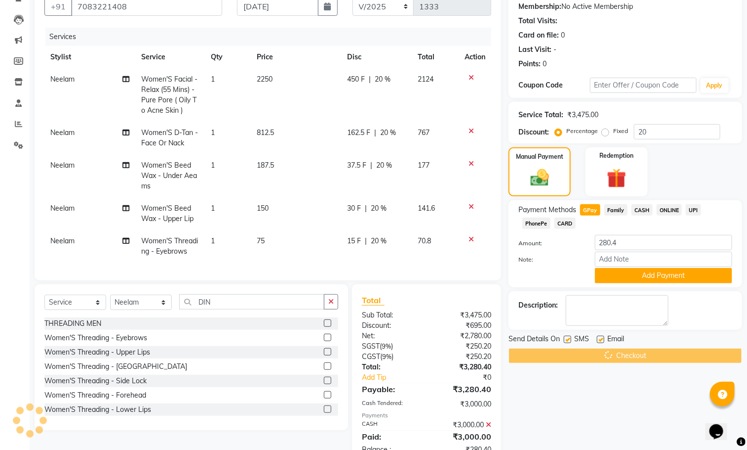 The image size is (747, 450). Describe the element at coordinates (541, 115) in the screenshot. I see `div: Service Total:` at that location.